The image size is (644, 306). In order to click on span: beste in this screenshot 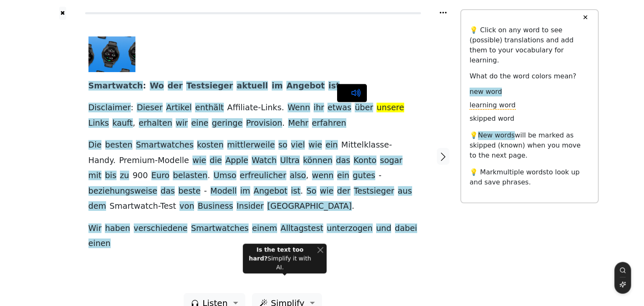, I will do `click(189, 191)`.